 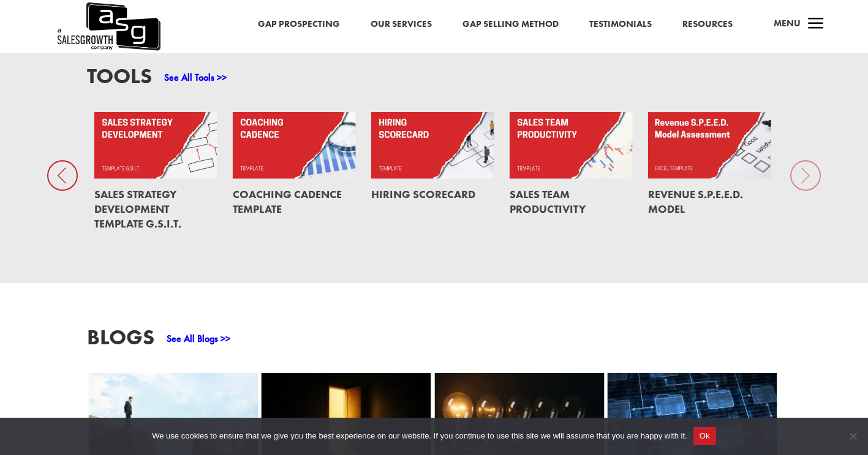 I want to click on a: Gap Prospecting, so click(x=299, y=24).